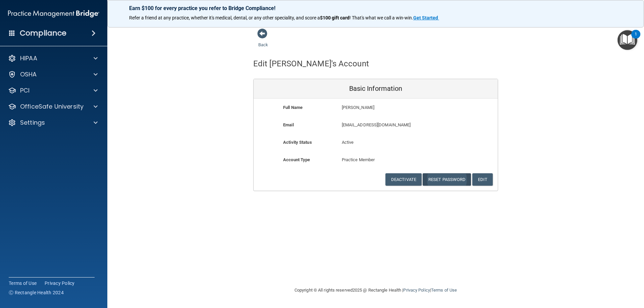 The image size is (644, 308). I want to click on span: Ⓒ Rectangle Health 2024, so click(36, 293).